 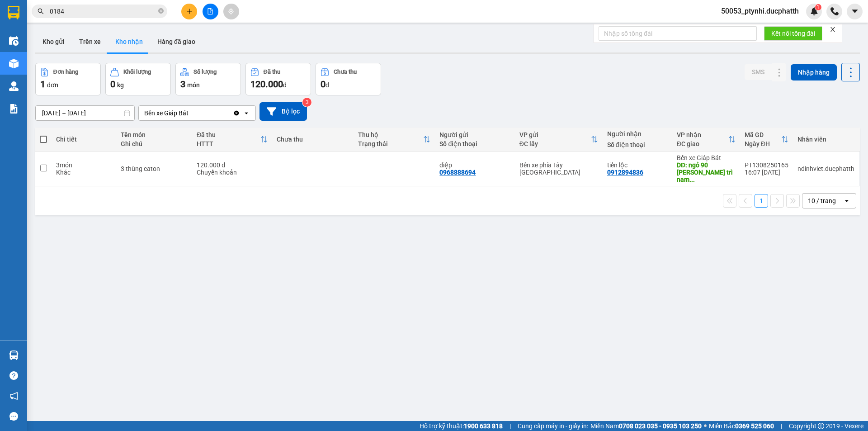 What do you see at coordinates (228, 144) in the screenshot?
I see `div: HTTT` at bounding box center [228, 144].